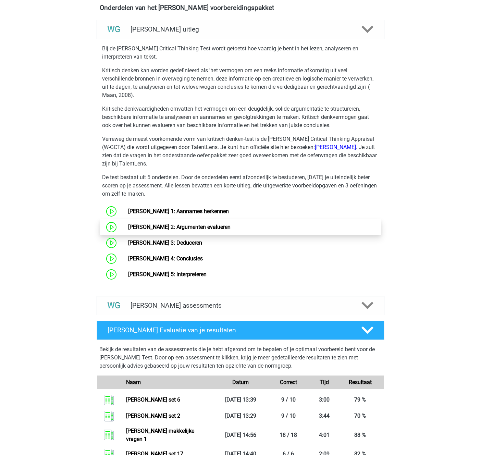  I want to click on img: watson glaser assessments, so click(114, 305).